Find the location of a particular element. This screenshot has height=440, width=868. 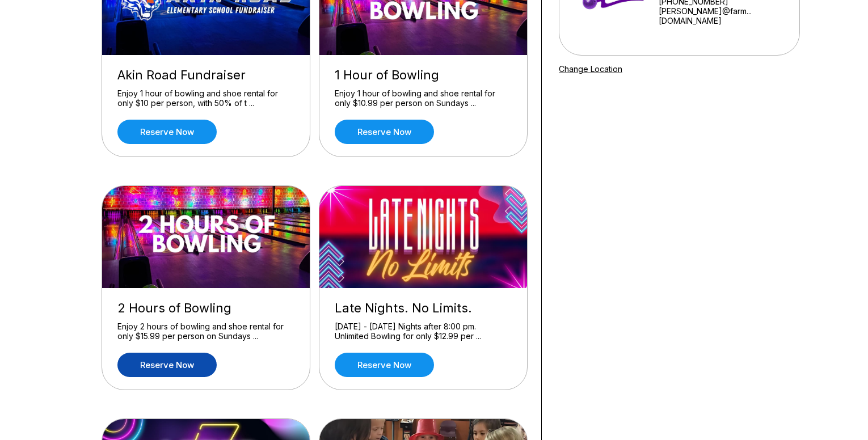

div: 2 Hours of Bowling is located at coordinates (206, 308).